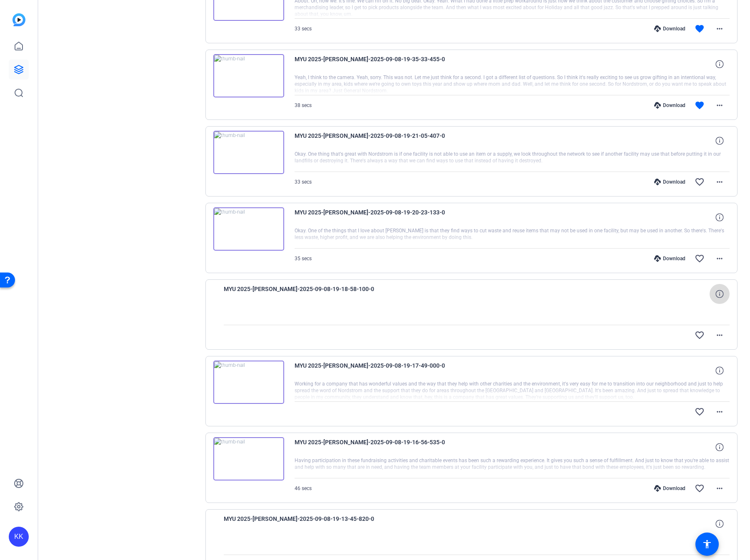 The width and height of the screenshot is (750, 560). I want to click on mat-icon: accessibility, so click(706, 544).